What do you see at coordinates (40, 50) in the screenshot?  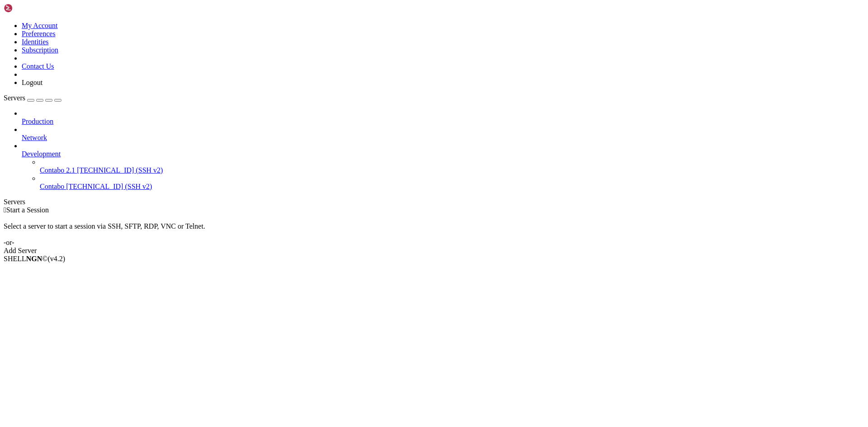 I see `a: Subscription` at bounding box center [40, 50].